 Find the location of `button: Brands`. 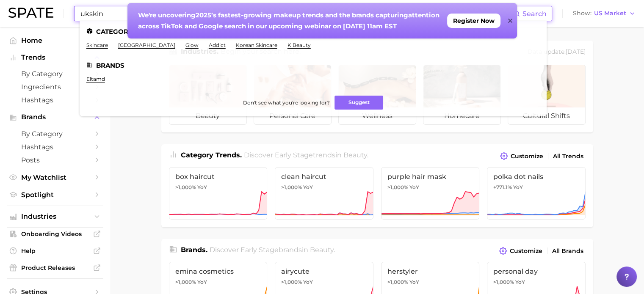

button: Brands is located at coordinates (55, 117).